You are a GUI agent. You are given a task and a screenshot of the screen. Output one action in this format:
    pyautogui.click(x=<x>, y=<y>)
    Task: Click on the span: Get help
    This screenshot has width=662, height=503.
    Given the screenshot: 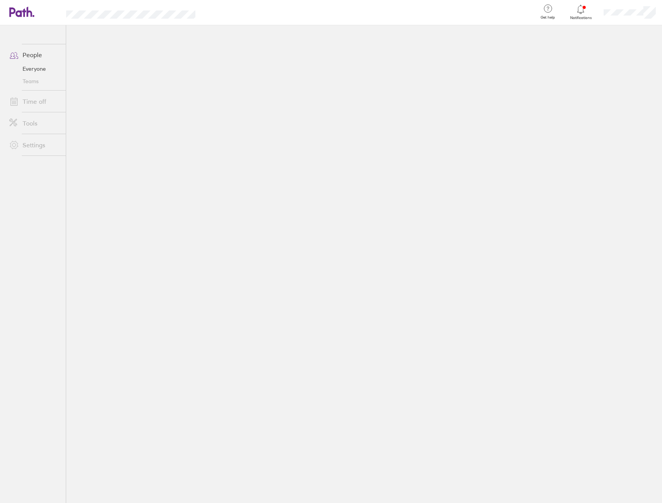 What is the action you would take?
    pyautogui.click(x=547, y=18)
    